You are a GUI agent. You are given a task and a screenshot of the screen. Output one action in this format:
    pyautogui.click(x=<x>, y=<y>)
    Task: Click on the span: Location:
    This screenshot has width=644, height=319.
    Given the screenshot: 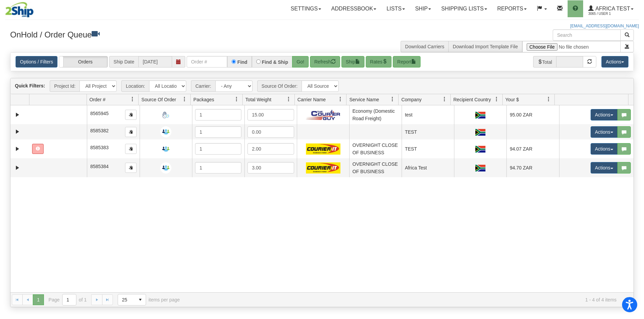 What is the action you would take?
    pyautogui.click(x=135, y=86)
    